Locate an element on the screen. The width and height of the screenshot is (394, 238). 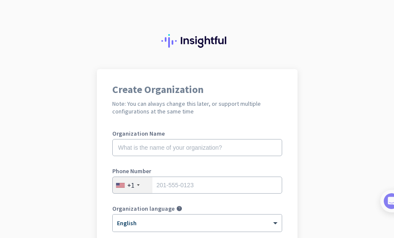
input: What is the name of your organization? is located at coordinates (197, 148).